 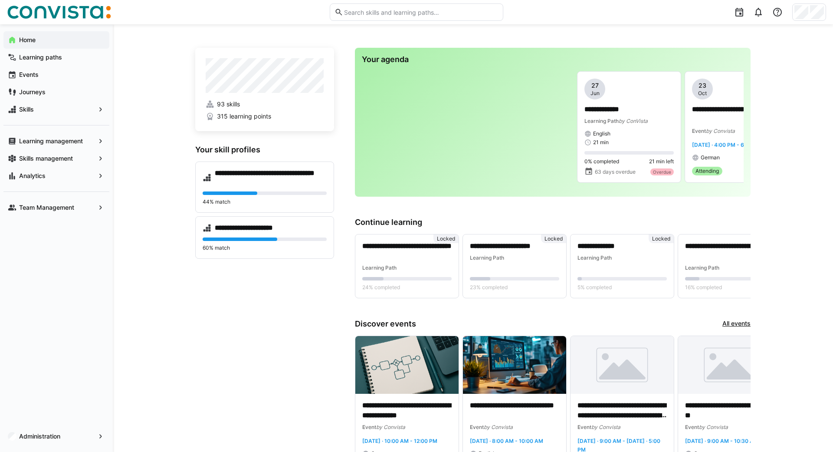 I want to click on span: Attending, so click(x=708, y=171).